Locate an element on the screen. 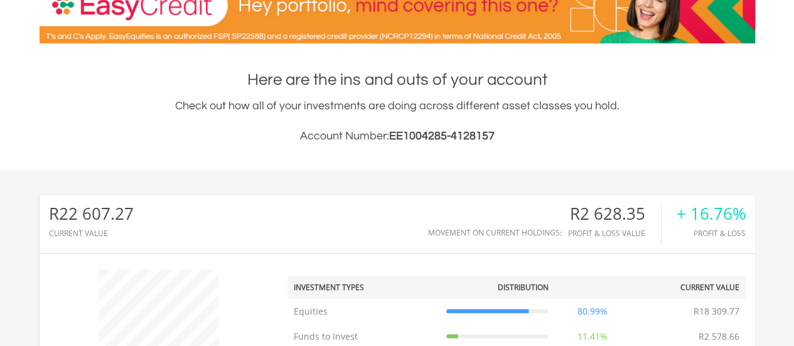  th: Current Value is located at coordinates (688, 287).